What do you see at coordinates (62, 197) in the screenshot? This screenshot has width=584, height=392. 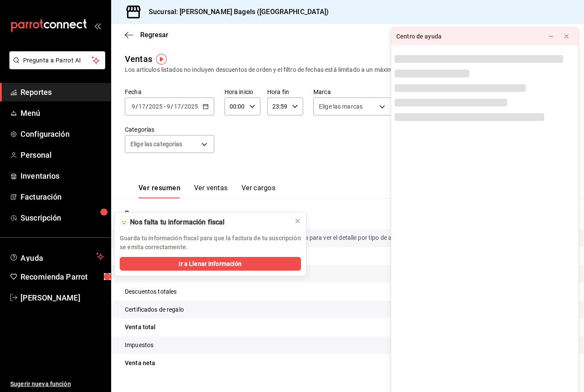 I see `span: Facturación` at bounding box center [62, 197].